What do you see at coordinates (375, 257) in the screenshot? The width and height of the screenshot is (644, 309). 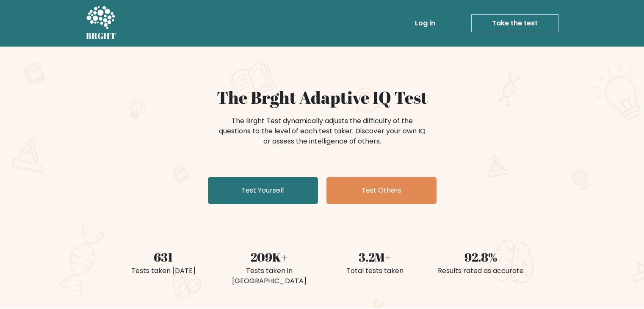 I see `div: 3.2M+` at bounding box center [375, 257].